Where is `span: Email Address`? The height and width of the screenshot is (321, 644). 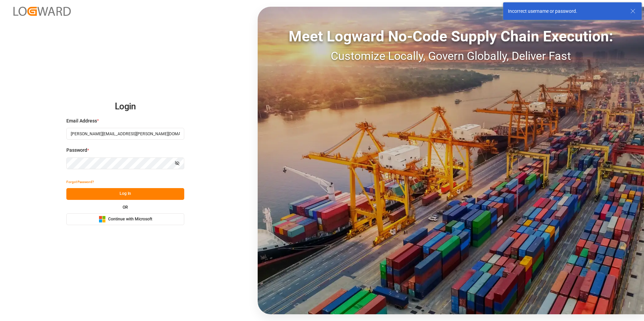
span: Email Address is located at coordinates (82, 121).